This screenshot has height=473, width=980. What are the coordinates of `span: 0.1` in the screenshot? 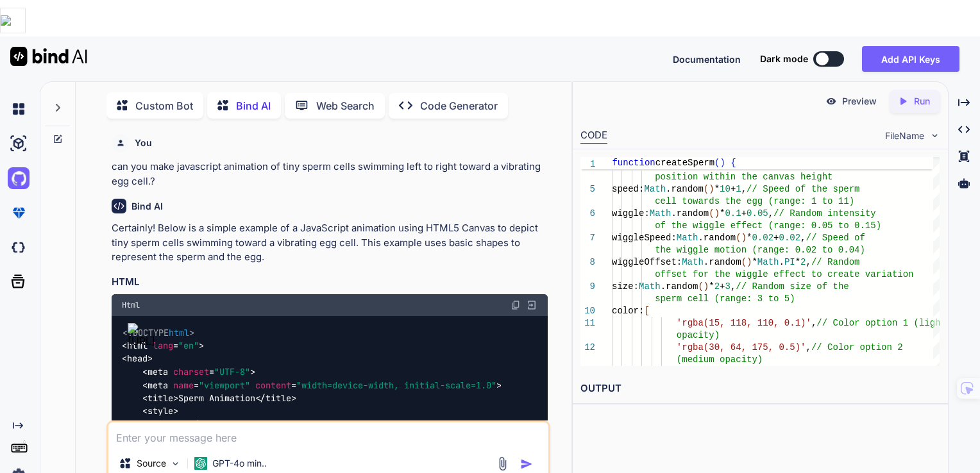 It's located at (733, 213).